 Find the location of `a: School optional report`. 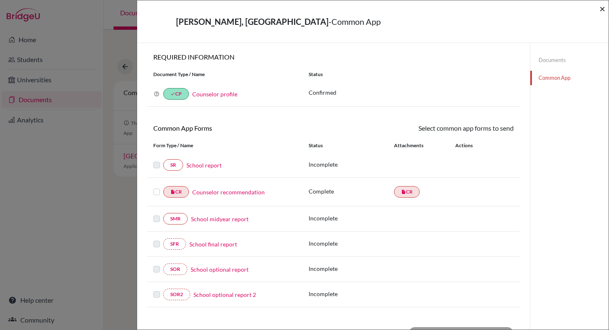

a: School optional report is located at coordinates (219, 270).